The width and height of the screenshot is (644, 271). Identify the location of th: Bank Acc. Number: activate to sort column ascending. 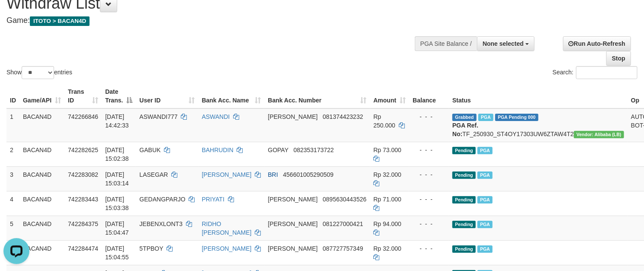
(317, 96).